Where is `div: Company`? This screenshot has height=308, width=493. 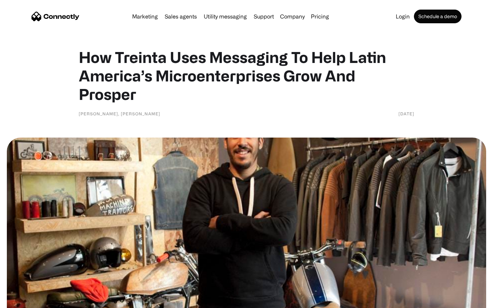
div: Company is located at coordinates (292, 16).